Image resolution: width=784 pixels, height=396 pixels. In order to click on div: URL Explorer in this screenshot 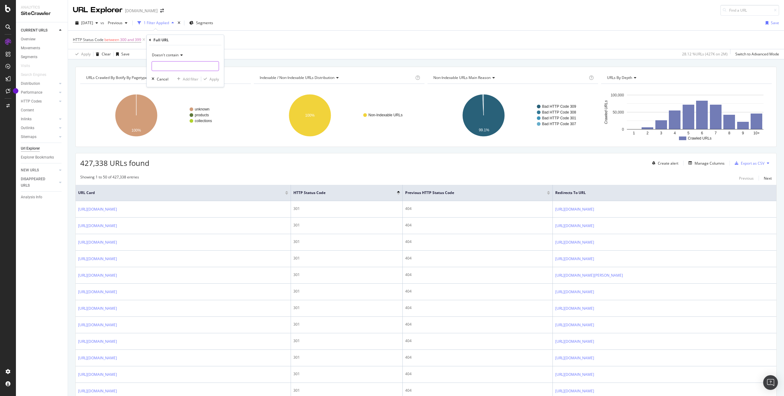, I will do `click(98, 10)`.